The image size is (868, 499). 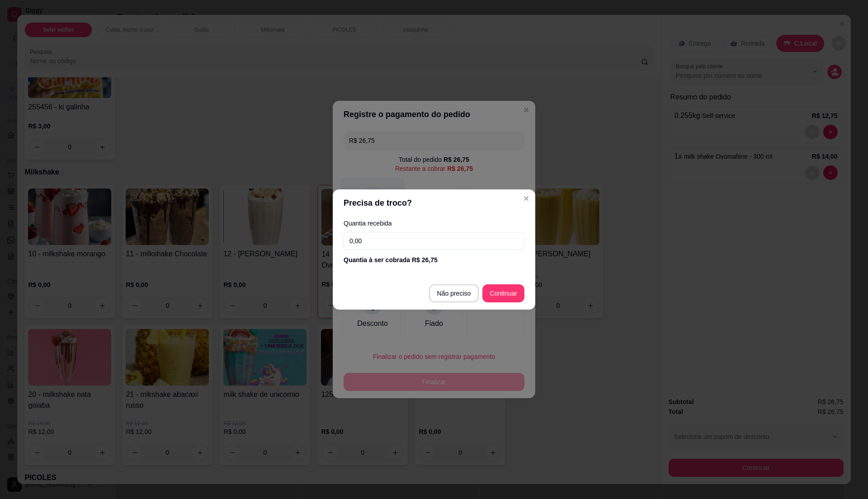 What do you see at coordinates (527, 199) in the screenshot?
I see `button: Close` at bounding box center [527, 199].